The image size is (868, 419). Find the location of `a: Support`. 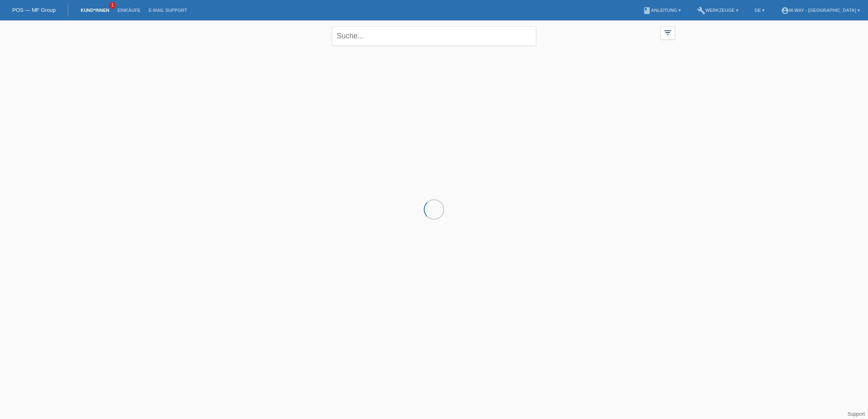

a: Support is located at coordinates (856, 414).